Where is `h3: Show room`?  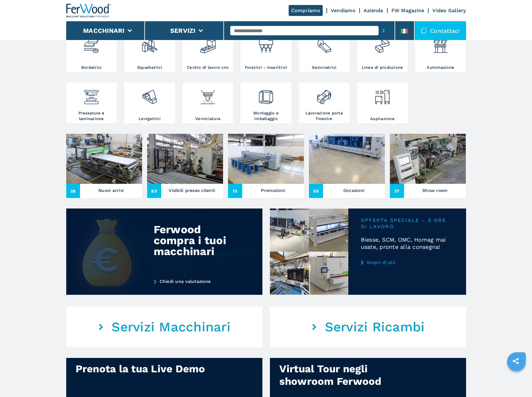 h3: Show room is located at coordinates (435, 191).